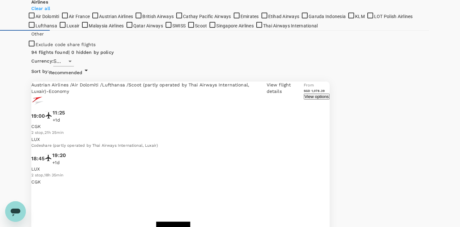  What do you see at coordinates (59, 91) in the screenshot?
I see `span: Economy` at bounding box center [59, 91].